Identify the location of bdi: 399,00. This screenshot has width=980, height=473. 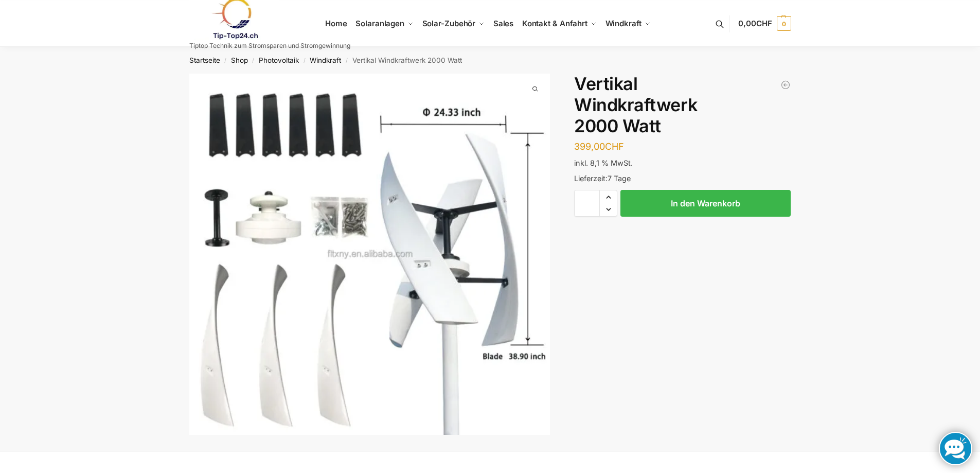
(599, 146).